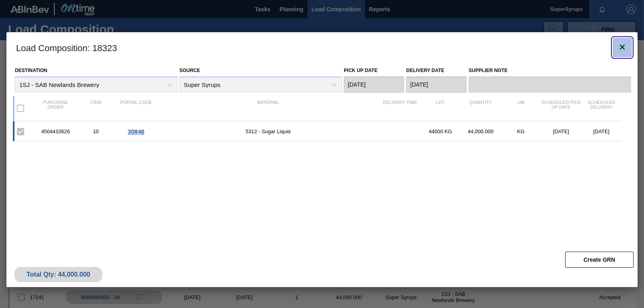 The height and width of the screenshot is (308, 644). What do you see at coordinates (136, 108) in the screenshot?
I see `div: Portal code` at bounding box center [136, 108].